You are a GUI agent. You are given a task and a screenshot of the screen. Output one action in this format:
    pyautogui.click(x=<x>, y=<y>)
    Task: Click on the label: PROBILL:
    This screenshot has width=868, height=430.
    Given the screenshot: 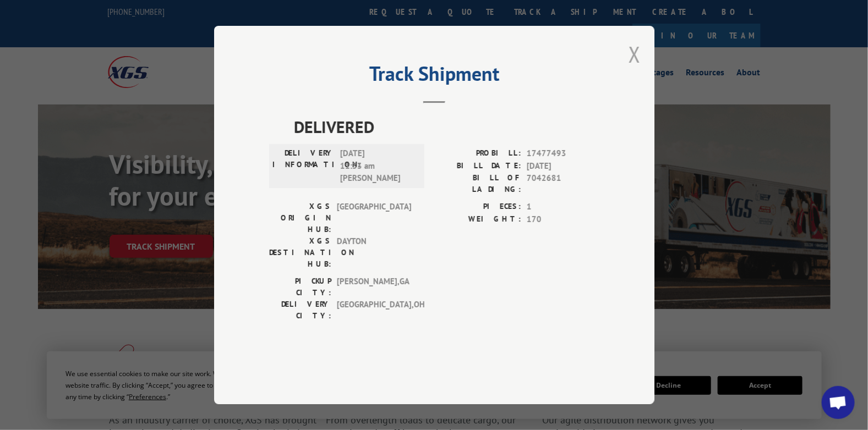 What is the action you would take?
    pyautogui.click(x=478, y=153)
    